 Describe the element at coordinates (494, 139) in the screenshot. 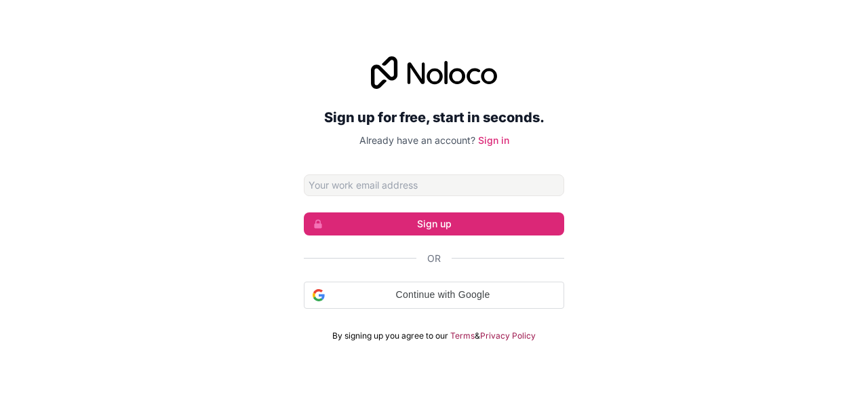

I see `a: Sign in` at that location.